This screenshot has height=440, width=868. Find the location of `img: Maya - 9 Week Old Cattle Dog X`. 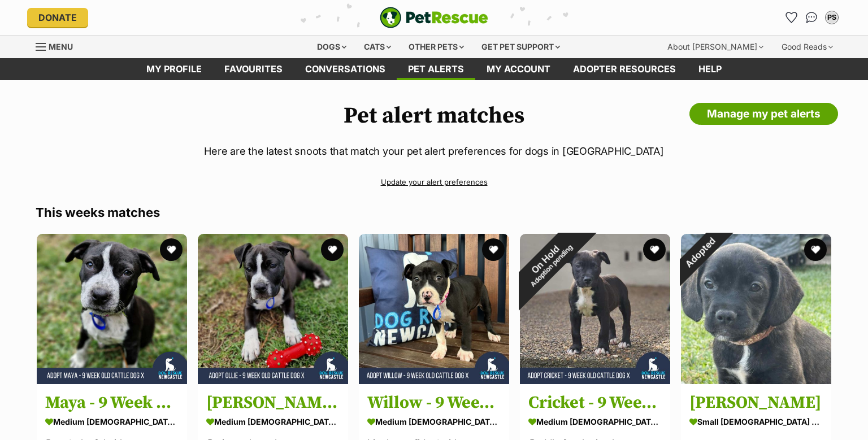

img: Maya - 9 Week Old Cattle Dog X is located at coordinates (112, 309).